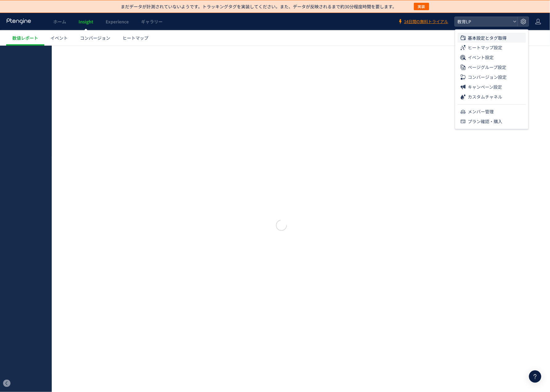  Describe the element at coordinates (59, 38) in the screenshot. I see `span: イベント` at that location.